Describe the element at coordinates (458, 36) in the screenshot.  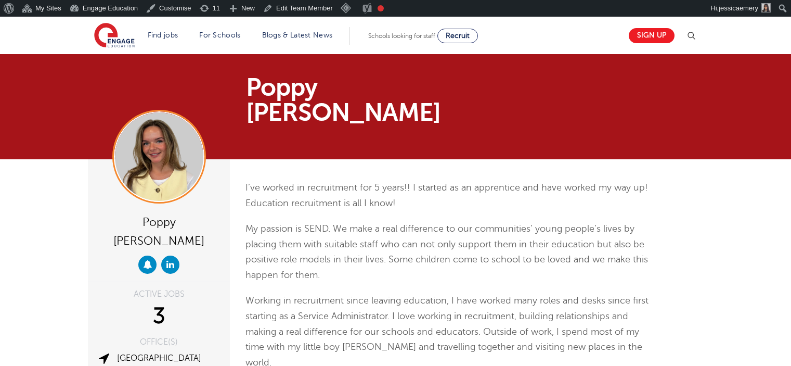
I see `a: Recruit` at that location.